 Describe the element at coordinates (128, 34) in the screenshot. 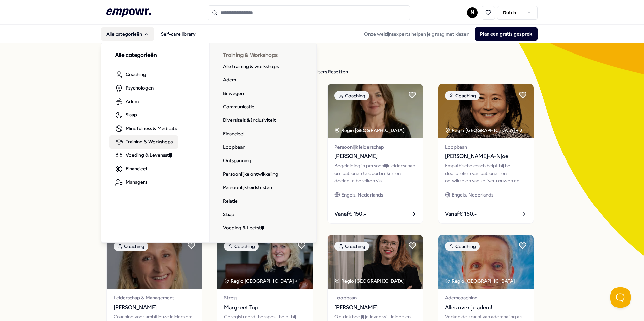

I see `button: Alle categorieën` at that location.